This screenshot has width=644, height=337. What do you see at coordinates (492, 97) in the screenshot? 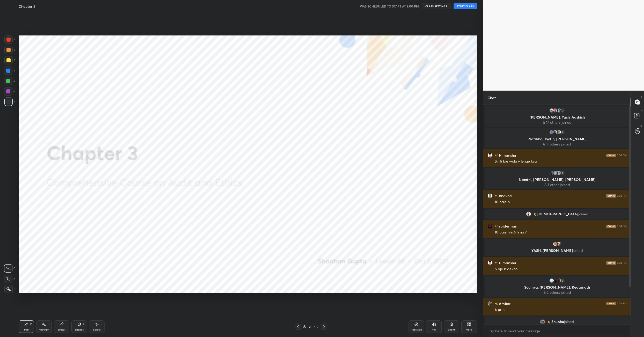
I see `p: Chat` at bounding box center [492, 97].